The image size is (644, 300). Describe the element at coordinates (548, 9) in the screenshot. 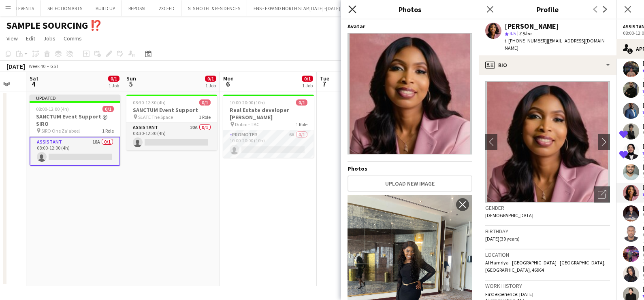

I see `h3: Profile` at that location.